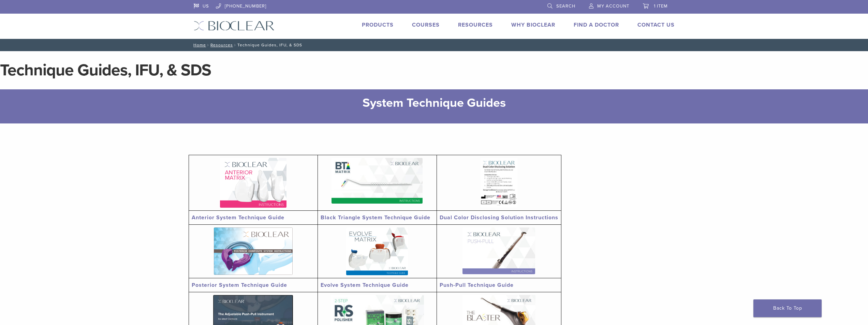 This screenshot has width=868, height=325. Describe the element at coordinates (426, 25) in the screenshot. I see `a: Courses` at that location.